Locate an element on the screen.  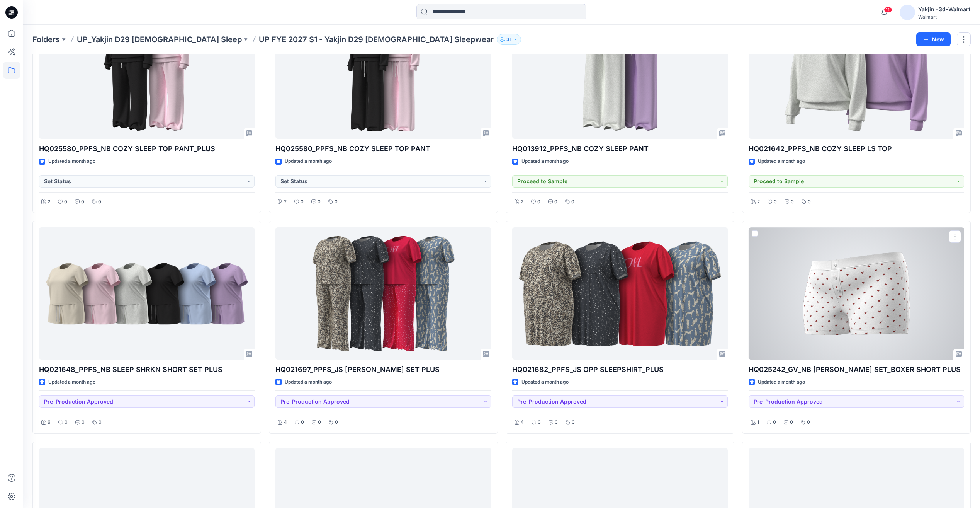
a: Folders is located at coordinates (46, 39).